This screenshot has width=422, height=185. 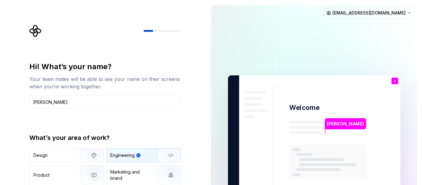 What do you see at coordinates (41, 175) in the screenshot?
I see `div: Product` at bounding box center [41, 175].